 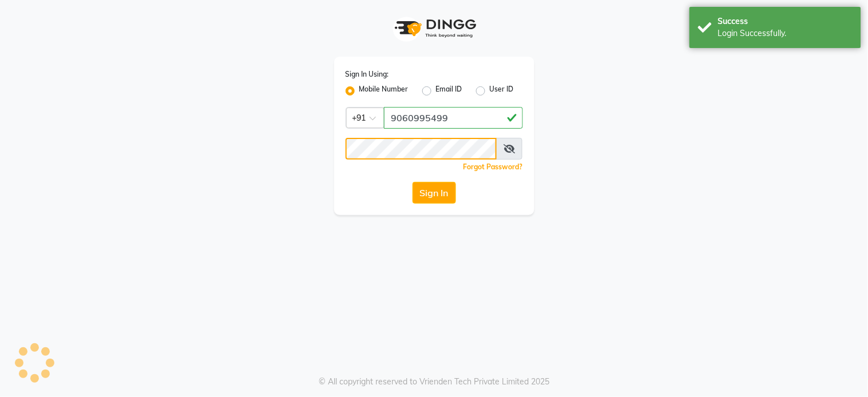 I want to click on a: Forgot Password?, so click(x=494, y=167).